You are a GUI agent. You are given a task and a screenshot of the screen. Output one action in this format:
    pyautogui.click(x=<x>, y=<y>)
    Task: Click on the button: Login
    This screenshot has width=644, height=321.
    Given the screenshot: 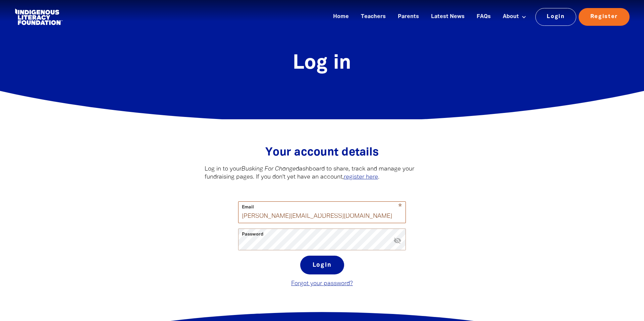 What is the action you would take?
    pyautogui.click(x=322, y=265)
    